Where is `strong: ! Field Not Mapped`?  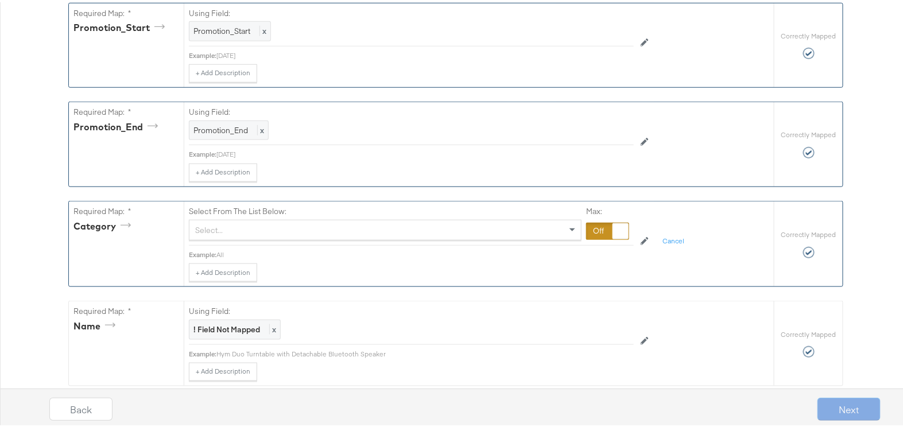 strong: ! Field Not Mapped is located at coordinates (227, 327).